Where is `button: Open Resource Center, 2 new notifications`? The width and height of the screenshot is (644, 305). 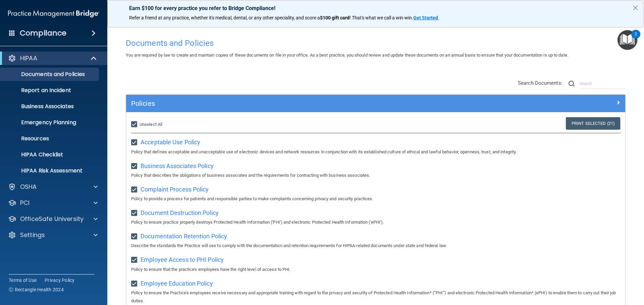 button: Open Resource Center, 2 new notifications is located at coordinates (627, 40).